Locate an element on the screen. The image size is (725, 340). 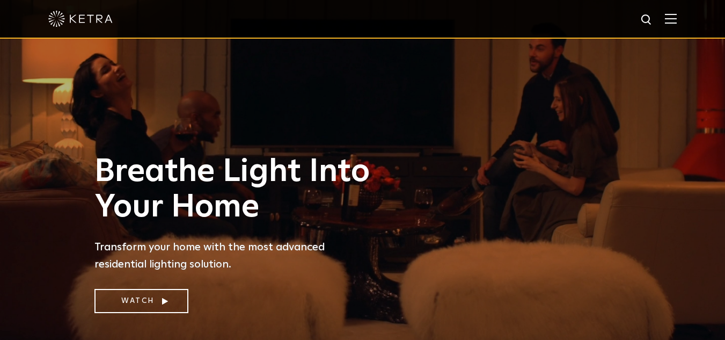
img: Hamburger%20Nav.svg is located at coordinates (671, 18).